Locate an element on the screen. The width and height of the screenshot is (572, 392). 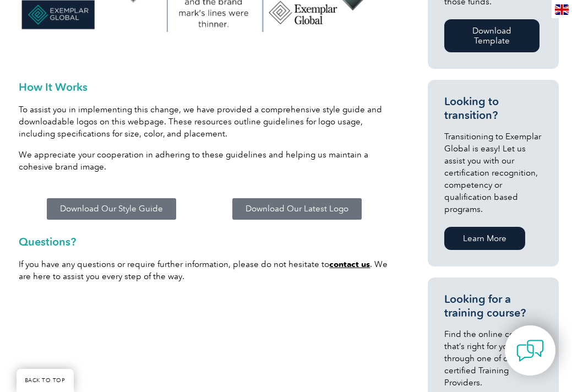
p: To assist you in implementing this change, we have provided a comprehensive style guide and downl... is located at coordinates (204, 121).